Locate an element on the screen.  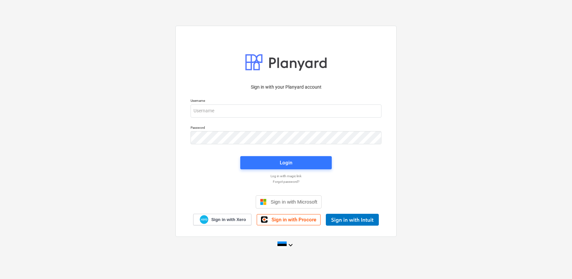
p: Username is located at coordinates (286, 101).